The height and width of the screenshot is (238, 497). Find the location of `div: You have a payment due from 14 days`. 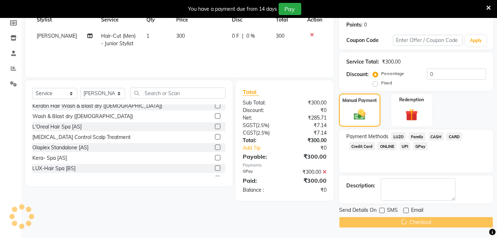

div: You have a payment due from 14 days is located at coordinates (233, 9).